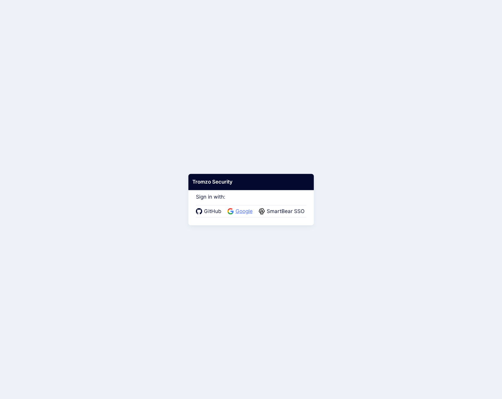  Describe the element at coordinates (286, 211) in the screenshot. I see `span: SmartBear SSO` at that location.